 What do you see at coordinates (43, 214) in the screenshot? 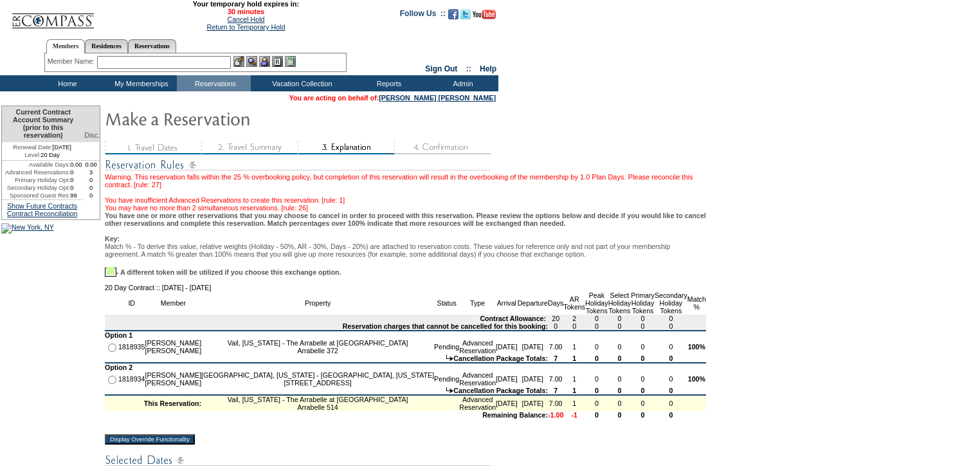
I see `a: Contract Reconciliation` at bounding box center [43, 214].